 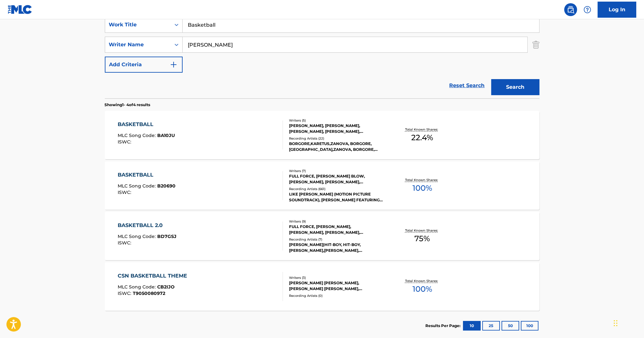 I want to click on div: Drag, so click(x=616, y=323).